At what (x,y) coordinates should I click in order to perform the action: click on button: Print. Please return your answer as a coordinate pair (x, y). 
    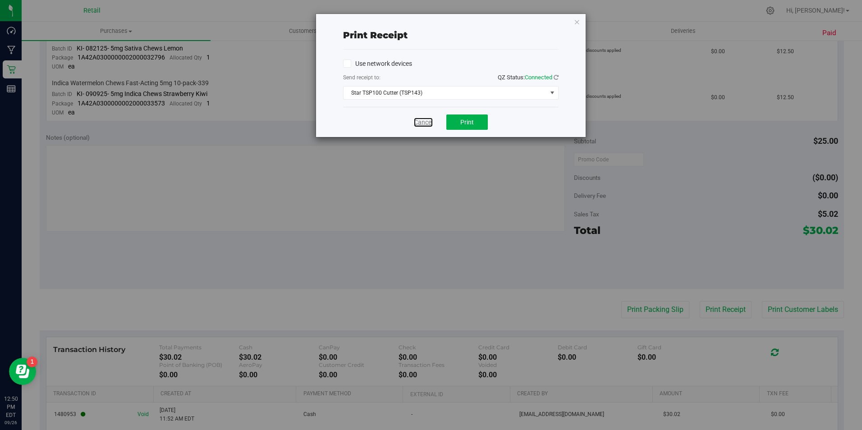
    Looking at the image, I should click on (467, 122).